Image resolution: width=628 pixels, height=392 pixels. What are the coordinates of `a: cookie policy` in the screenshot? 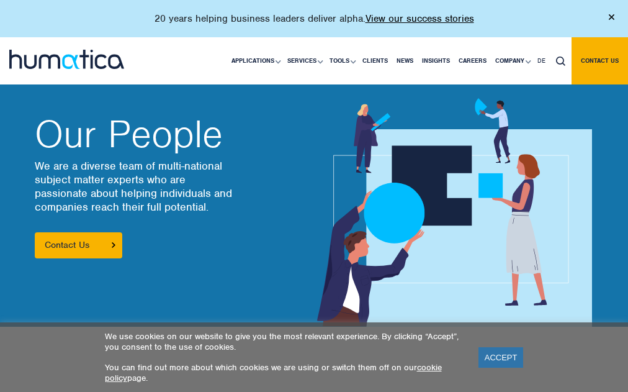 It's located at (273, 373).